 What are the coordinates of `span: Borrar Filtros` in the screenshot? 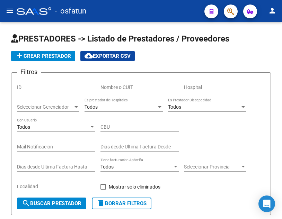 It's located at (121, 203).